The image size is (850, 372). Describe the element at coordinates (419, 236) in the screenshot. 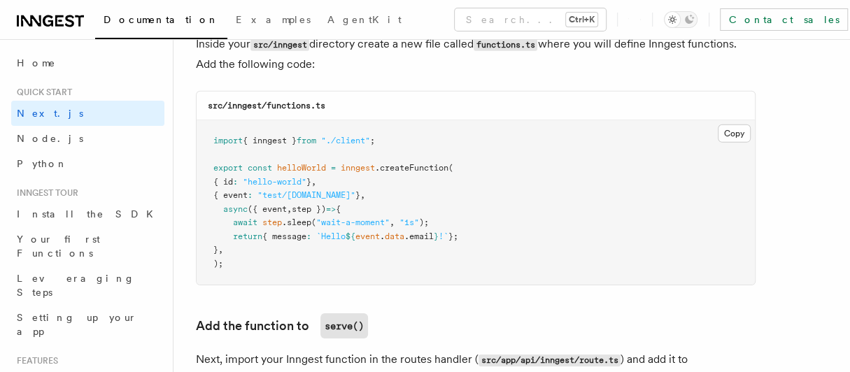

I see `span: .email` at that location.